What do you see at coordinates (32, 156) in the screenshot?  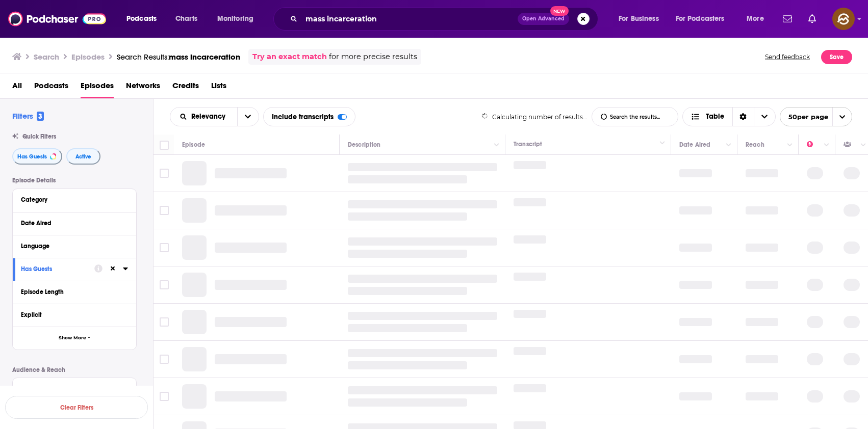 I see `span: Has Guests` at bounding box center [32, 156].